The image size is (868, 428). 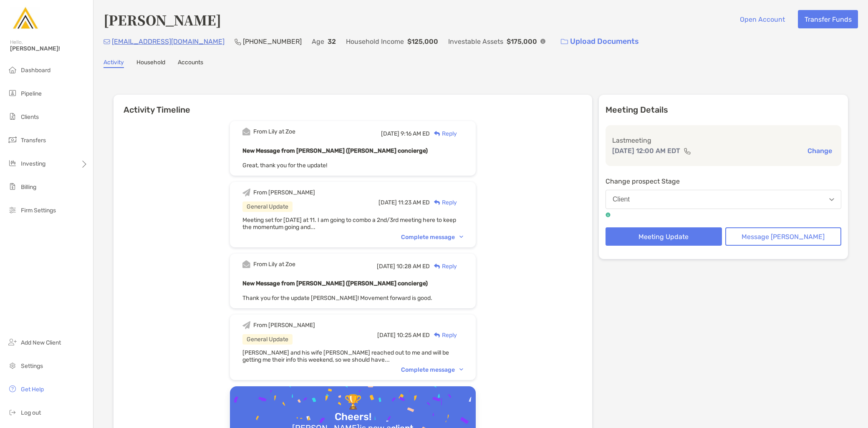 I want to click on a: Activity, so click(x=113, y=63).